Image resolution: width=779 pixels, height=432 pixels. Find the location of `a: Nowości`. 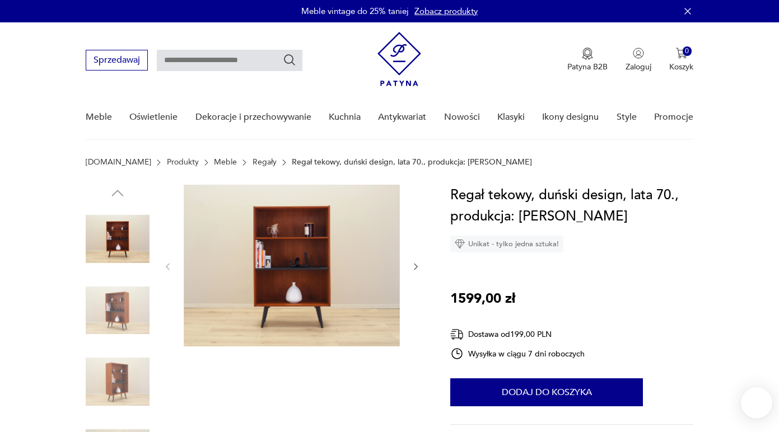

a: Nowości is located at coordinates (462, 117).